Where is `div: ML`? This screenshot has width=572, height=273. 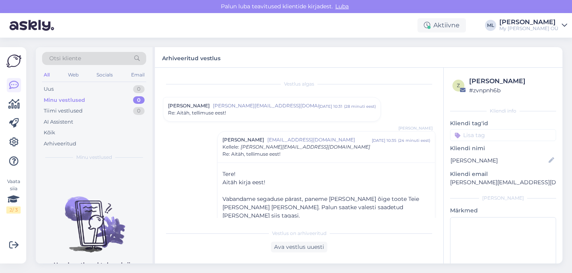 div: ML is located at coordinates (490, 25).